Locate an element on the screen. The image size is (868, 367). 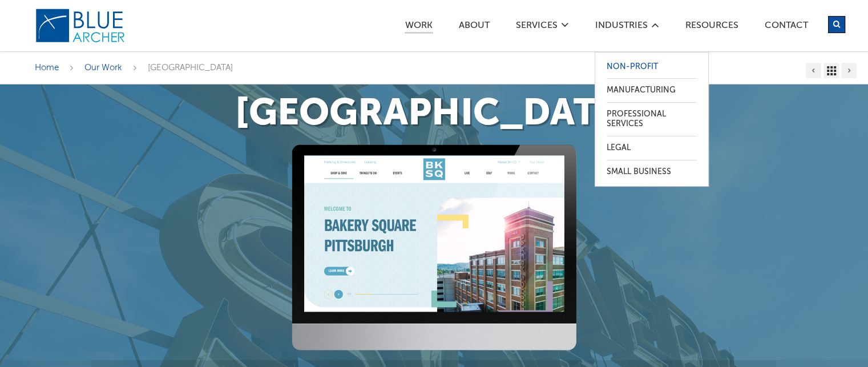
img: Blue Archer Logo is located at coordinates (81, 26).